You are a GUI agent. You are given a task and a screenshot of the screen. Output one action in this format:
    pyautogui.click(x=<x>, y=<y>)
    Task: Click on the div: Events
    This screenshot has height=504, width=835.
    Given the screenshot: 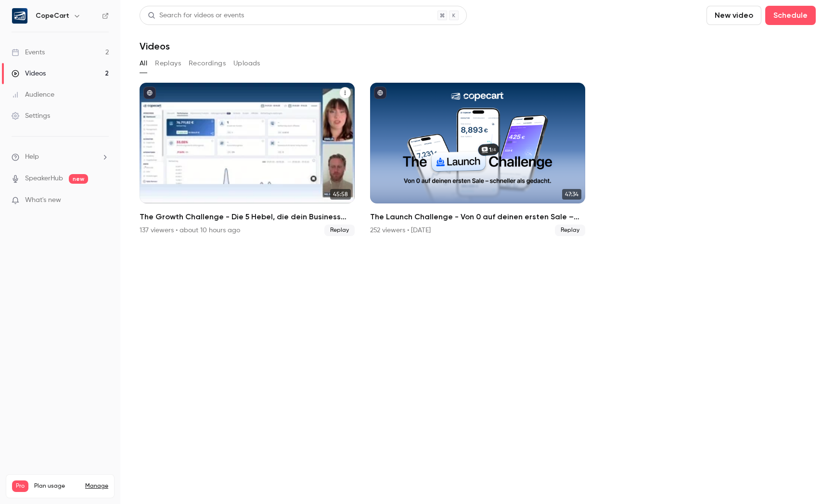 What is the action you would take?
    pyautogui.click(x=28, y=53)
    